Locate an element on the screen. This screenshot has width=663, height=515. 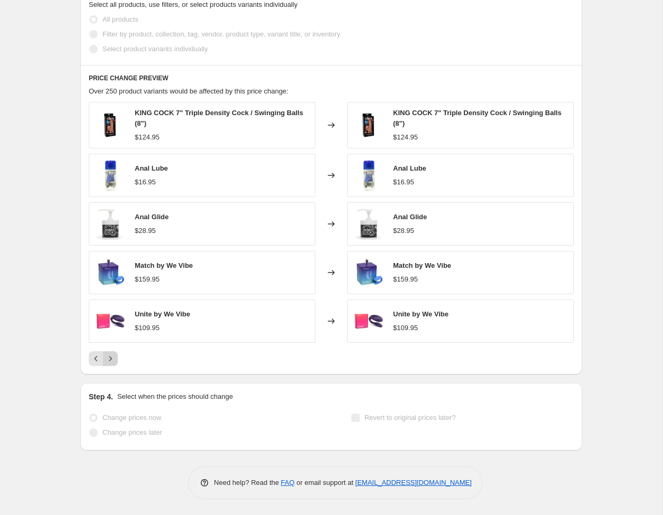
span: or email support at is located at coordinates (325, 482).